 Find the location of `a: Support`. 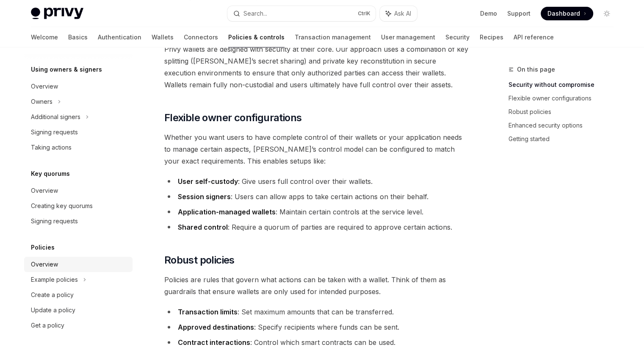

a: Support is located at coordinates (519, 13).